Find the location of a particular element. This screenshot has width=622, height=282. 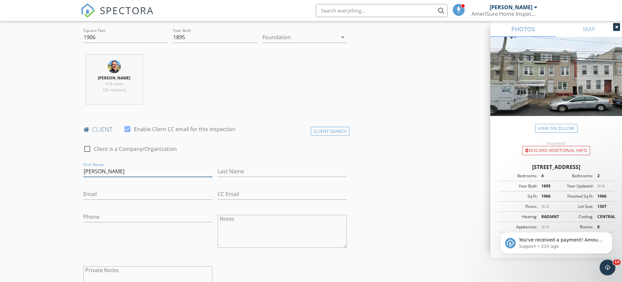

div: Sq Ft: is located at coordinates (519, 196).